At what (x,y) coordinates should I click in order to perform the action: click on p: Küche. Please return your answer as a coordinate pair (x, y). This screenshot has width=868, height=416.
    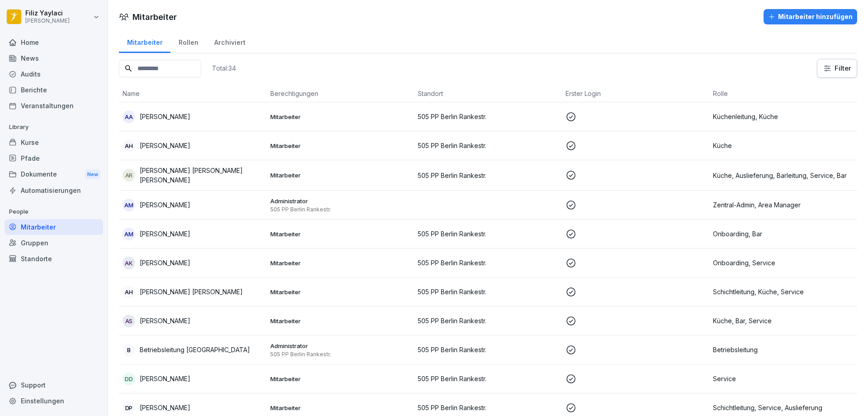
    Looking at the image, I should click on (783, 145).